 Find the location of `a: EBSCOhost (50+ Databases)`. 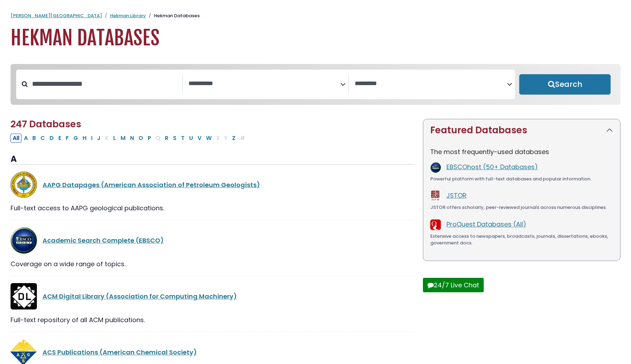

a: EBSCOhost (50+ Databases) is located at coordinates (492, 166).